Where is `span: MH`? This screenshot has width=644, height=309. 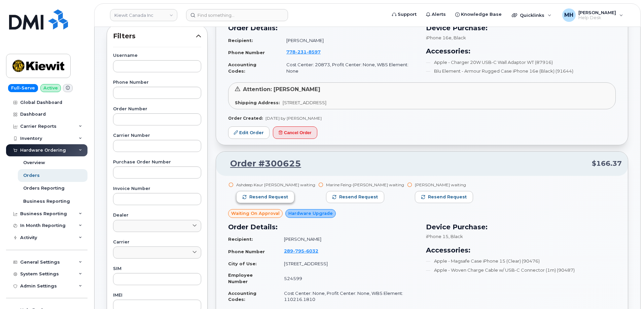 span: MH is located at coordinates (569, 15).